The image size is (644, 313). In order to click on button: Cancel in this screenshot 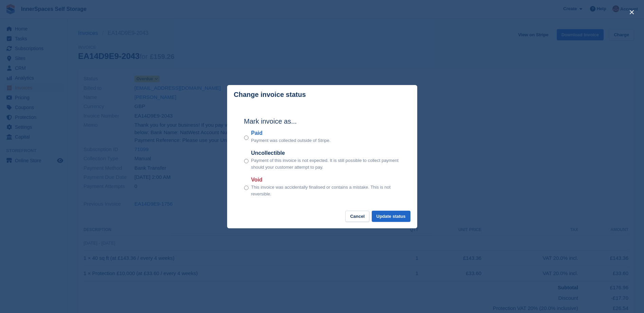, I will do `click(357, 217)`.